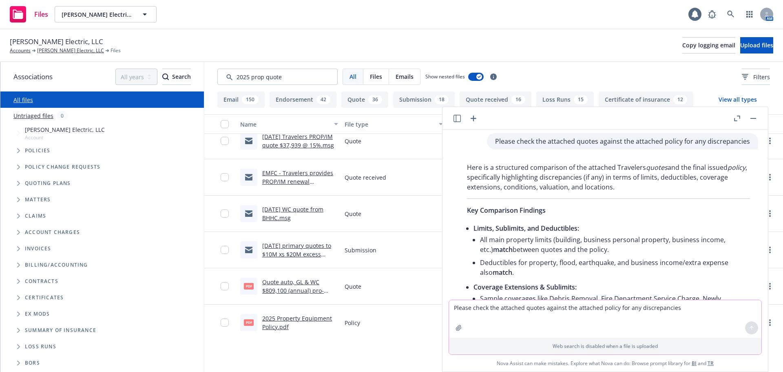 This screenshot has height=372, width=783. I want to click on a: Switch app, so click(750, 14).